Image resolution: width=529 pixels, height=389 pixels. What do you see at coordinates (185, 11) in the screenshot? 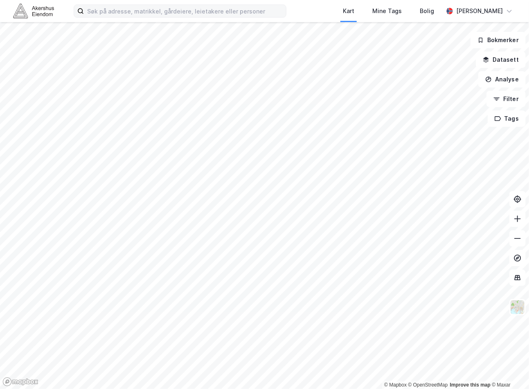
I see `input: Søk på adresse, matrikkel, gårdeiere, leietakere eller personer` at bounding box center [185, 11].